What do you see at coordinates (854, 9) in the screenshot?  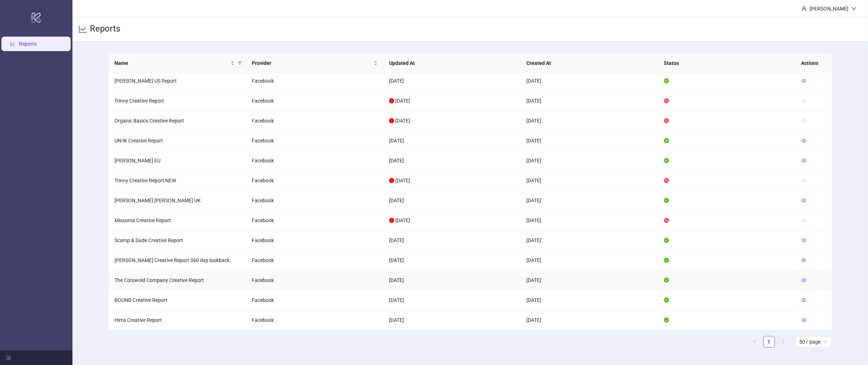 I see `span: down` at bounding box center [854, 9].